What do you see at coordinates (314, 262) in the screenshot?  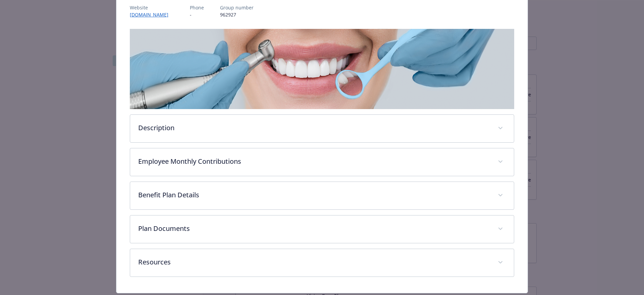 I see `p: Resources` at bounding box center [314, 262].